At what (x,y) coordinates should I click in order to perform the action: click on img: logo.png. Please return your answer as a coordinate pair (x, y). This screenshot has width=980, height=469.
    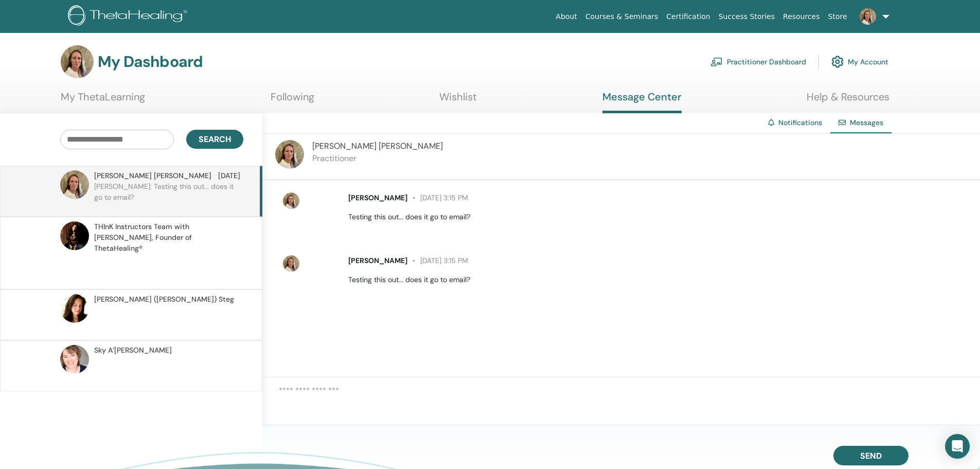
    Looking at the image, I should click on (129, 16).